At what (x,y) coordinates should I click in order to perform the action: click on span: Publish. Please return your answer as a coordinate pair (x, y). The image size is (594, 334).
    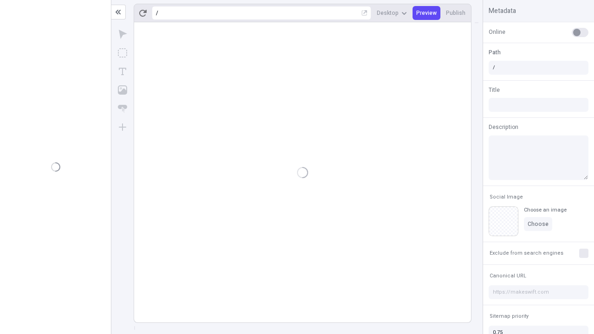
    Looking at the image, I should click on (455, 13).